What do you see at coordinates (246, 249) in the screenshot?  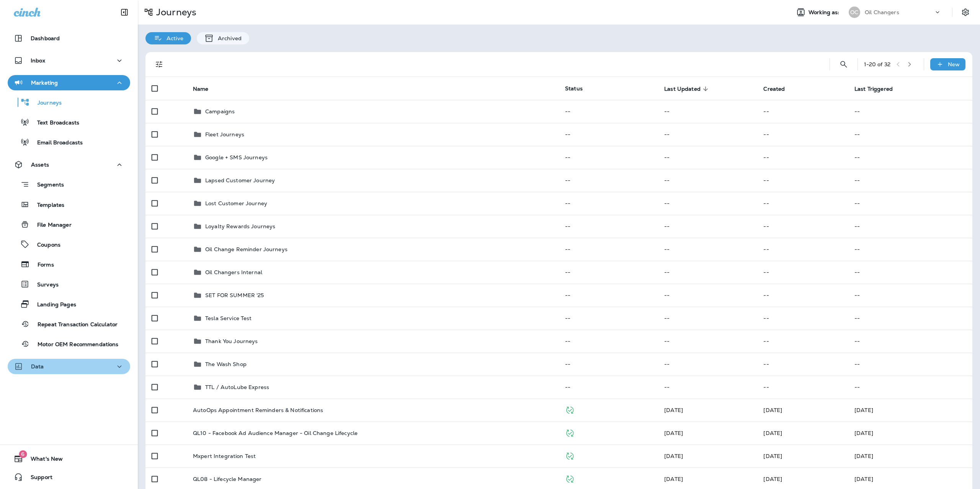 I see `p: Oil Change Reminder Journeys` at bounding box center [246, 249].